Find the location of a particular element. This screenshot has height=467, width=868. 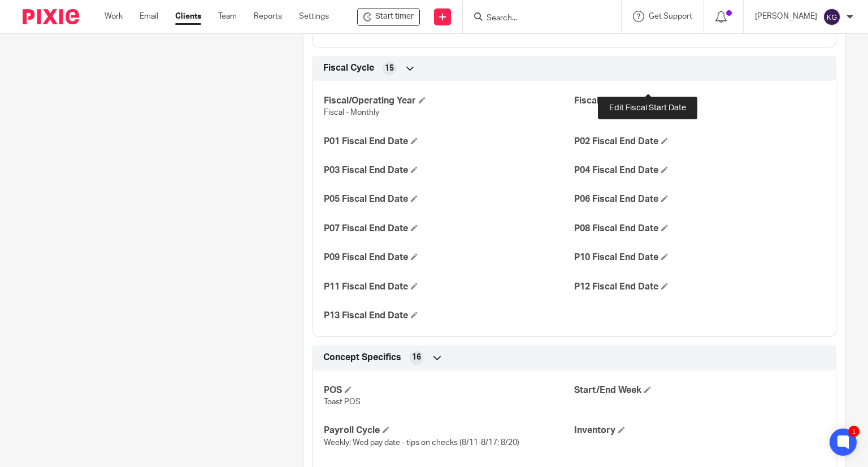

h4: P09 Fiscal End Date is located at coordinates (449, 257).